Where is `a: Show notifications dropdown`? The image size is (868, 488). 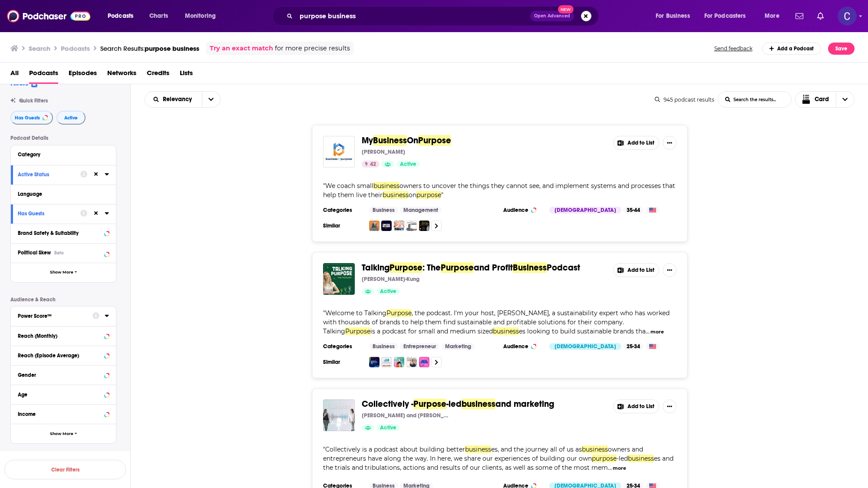 a: Show notifications dropdown is located at coordinates (820, 16).